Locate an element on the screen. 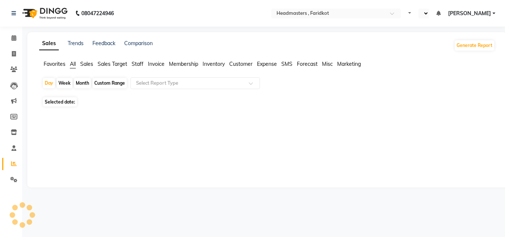  span: Membership is located at coordinates (183, 64).